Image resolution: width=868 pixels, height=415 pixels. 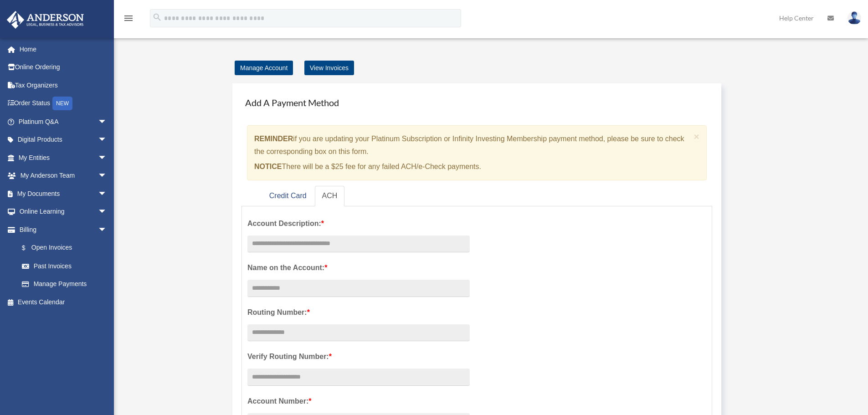 I want to click on a: Events Calendar, so click(x=63, y=302).